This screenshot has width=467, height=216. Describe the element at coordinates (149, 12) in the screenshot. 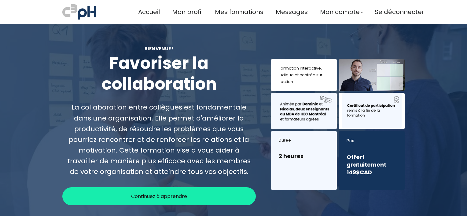

I see `span: Accueil` at that location.